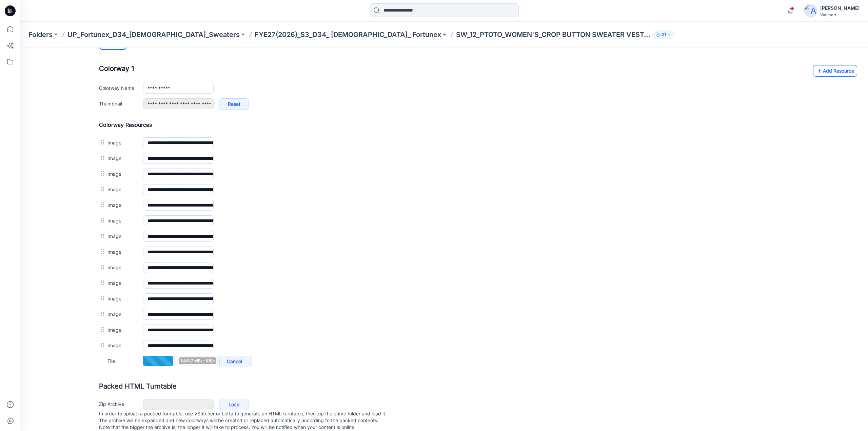 The width and height of the screenshot is (868, 431). What do you see at coordinates (96, 21) in the screenshot?
I see `span: Colorway 1` at bounding box center [96, 21].